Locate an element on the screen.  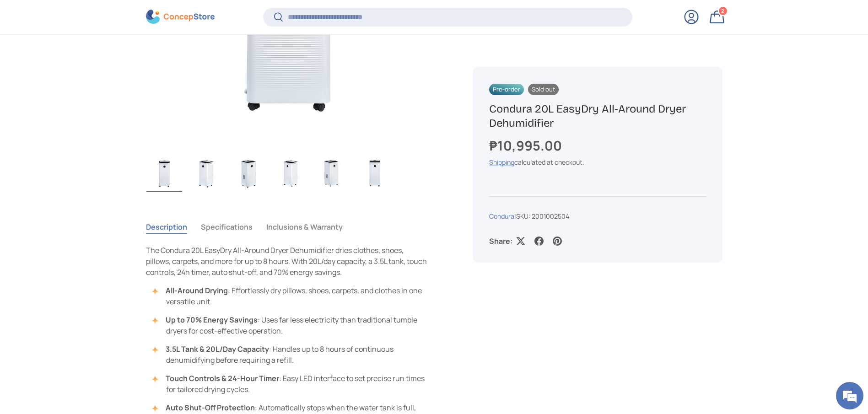
span: SKU: is located at coordinates (523, 217).